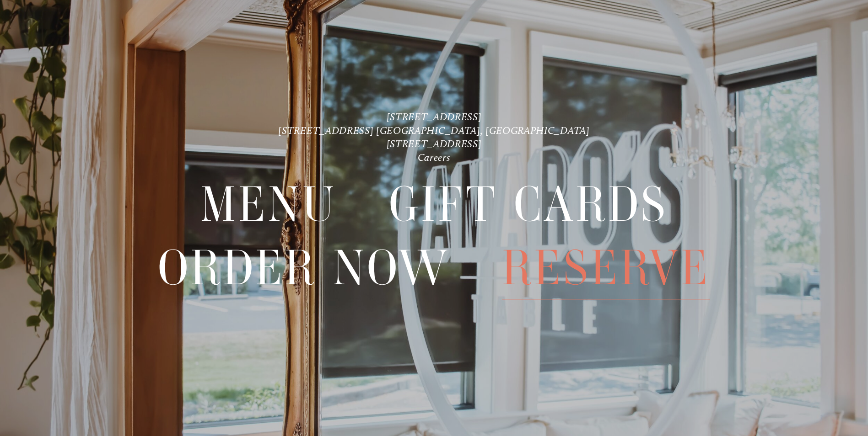 This screenshot has width=868, height=436. What do you see at coordinates (304, 268) in the screenshot?
I see `a: Order Now` at bounding box center [304, 268].